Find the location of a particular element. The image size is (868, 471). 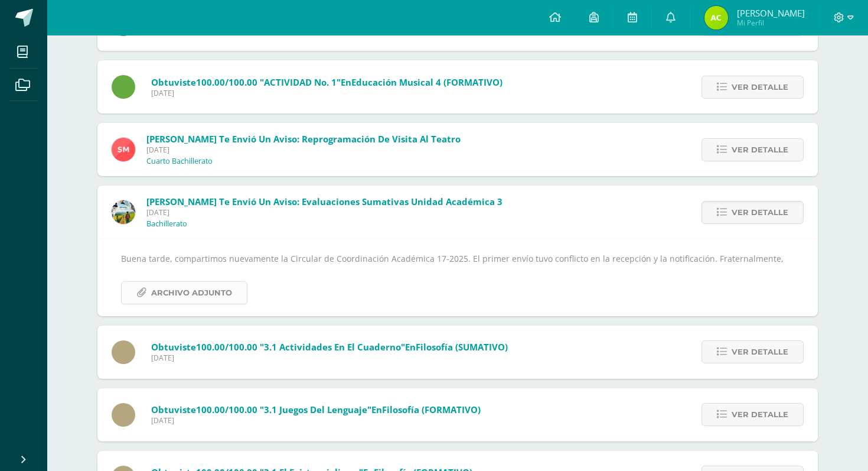

span: "ACTIVIDAD No. 1" is located at coordinates (300, 82).